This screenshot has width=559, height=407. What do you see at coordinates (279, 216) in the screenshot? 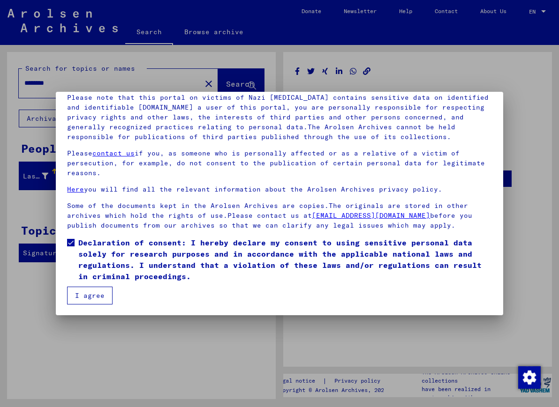
I see `p: Some of the documents kept in the Arolsen Archives are copies.The originals are stored in other a...` at bounding box center [279, 216].